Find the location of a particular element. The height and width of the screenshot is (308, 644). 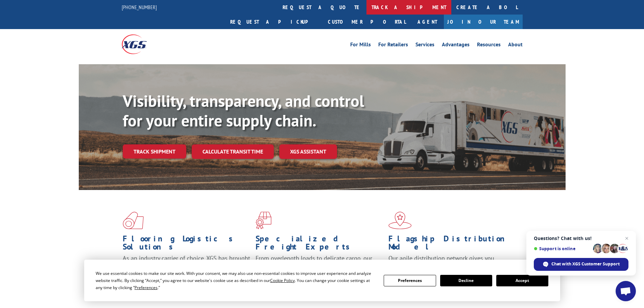

span: Close chat is located at coordinates (627, 239).